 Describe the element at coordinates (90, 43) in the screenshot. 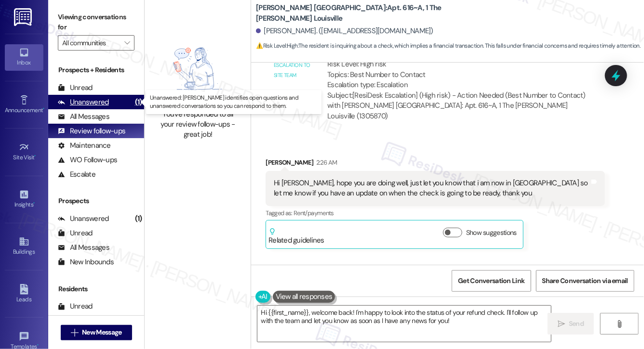

I see `input: All communities` at that location.